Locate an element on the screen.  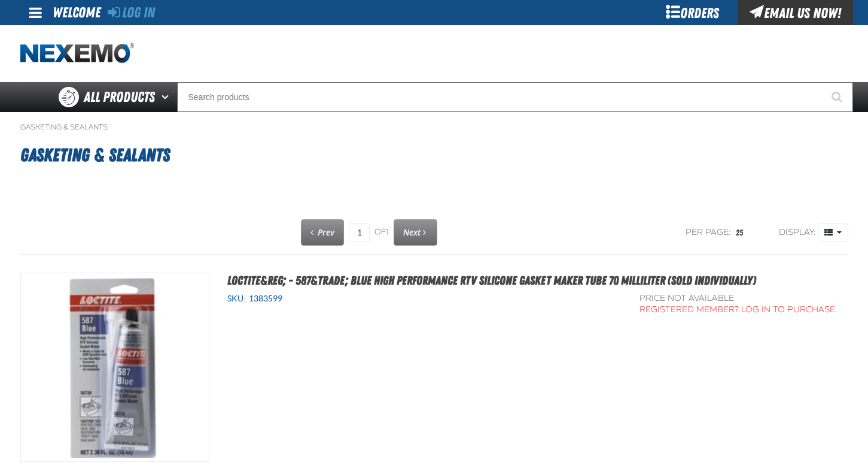
img: Loctite&reg; - 587&trade; Blue High Performance RTV Silicone Gasket Maker Tube 70 Milliliter (Sol... is located at coordinates (115, 367).